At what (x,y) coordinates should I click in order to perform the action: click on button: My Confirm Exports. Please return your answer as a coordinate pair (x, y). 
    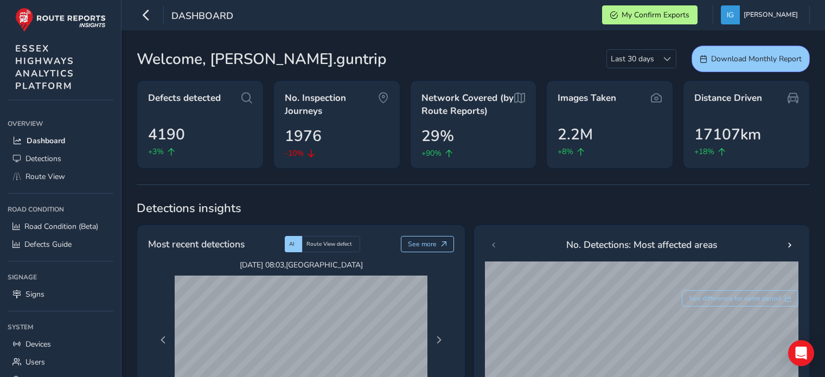
    Looking at the image, I should click on (650, 15).